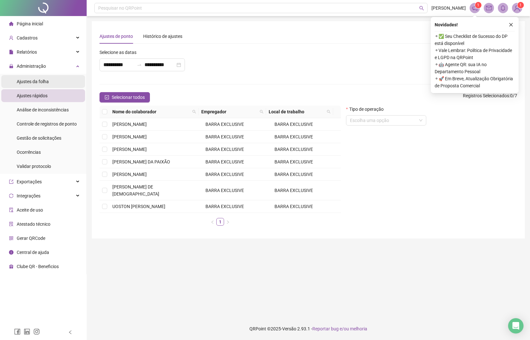 This screenshot has height=340, width=530. Describe the element at coordinates (11, 196) in the screenshot. I see `span: sync` at that location.